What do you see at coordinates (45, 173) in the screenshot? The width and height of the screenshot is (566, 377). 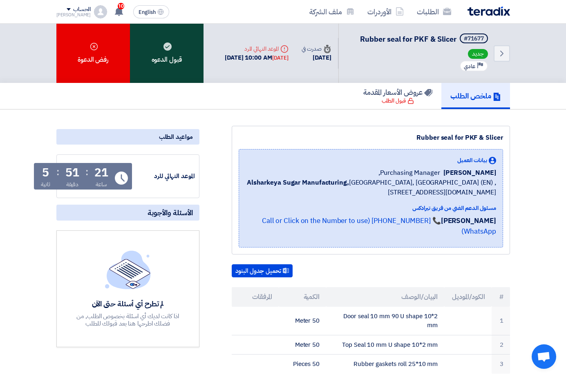 I see `div: 5` at bounding box center [45, 173].